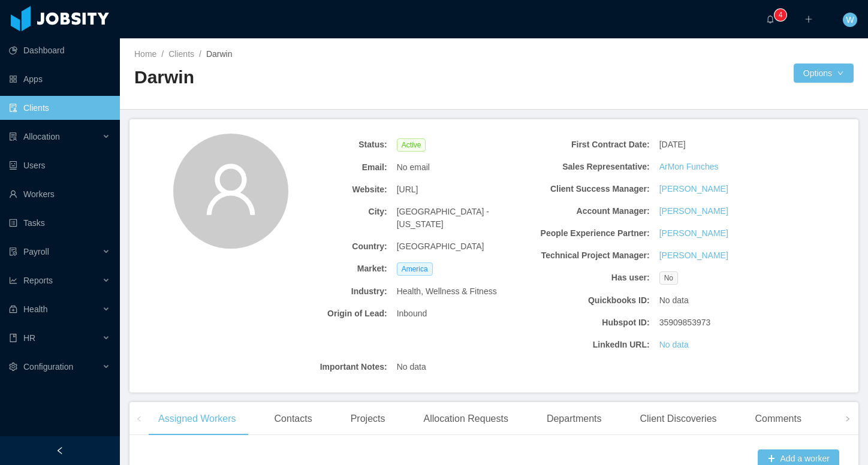  What do you see at coordinates (780, 15) in the screenshot?
I see `sup: 4` at bounding box center [780, 15].